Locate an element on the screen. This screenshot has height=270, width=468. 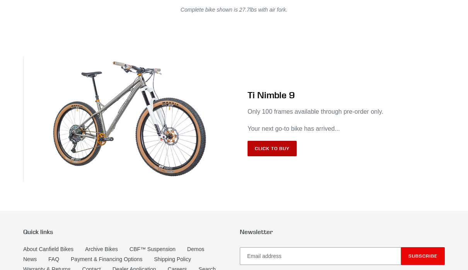
h2: Ti Nimble 9 is located at coordinates (346, 95).